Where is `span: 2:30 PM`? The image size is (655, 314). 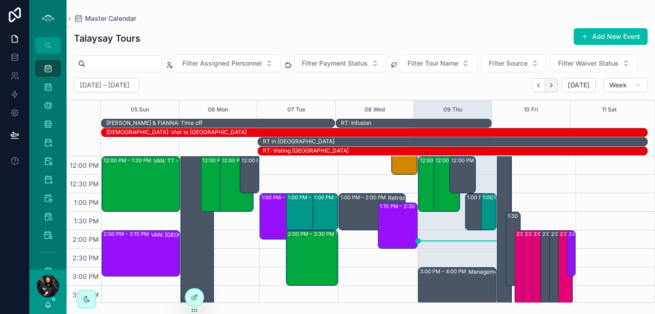 span: 2:30 PM is located at coordinates (85, 257).